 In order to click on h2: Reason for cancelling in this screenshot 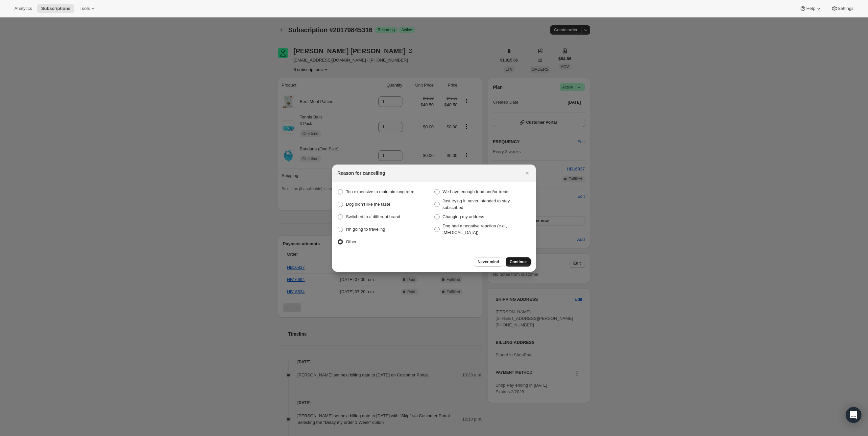, I will do `click(361, 173)`.